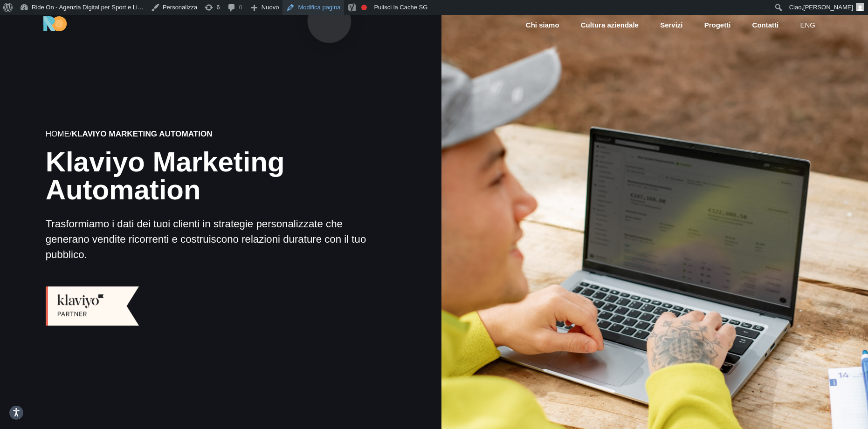 The image size is (868, 429). What do you see at coordinates (717, 25) in the screenshot?
I see `a: Progetti` at bounding box center [717, 25].